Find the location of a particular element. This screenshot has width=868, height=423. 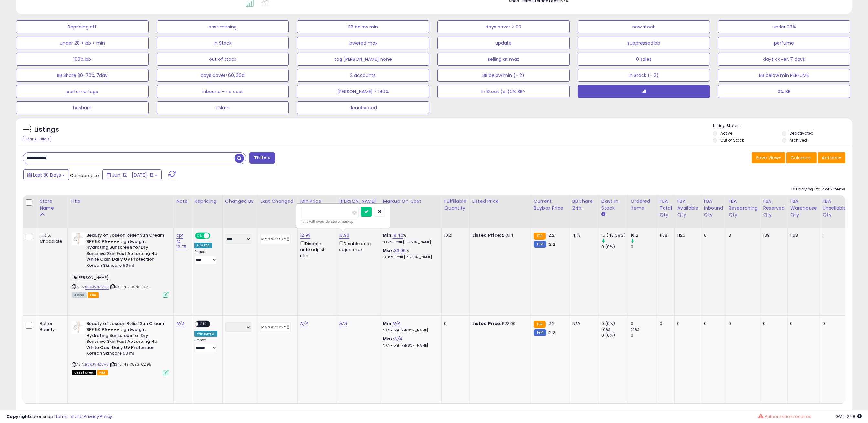

span: | SKU: NS-82N2-TC4L is located at coordinates (130, 287).